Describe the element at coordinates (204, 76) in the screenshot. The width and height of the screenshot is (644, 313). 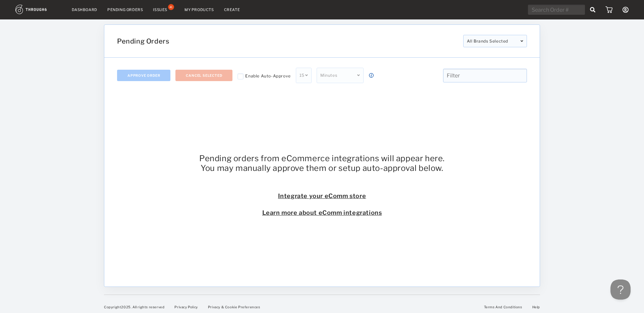
I see `button: Cancel Selected` at that location.